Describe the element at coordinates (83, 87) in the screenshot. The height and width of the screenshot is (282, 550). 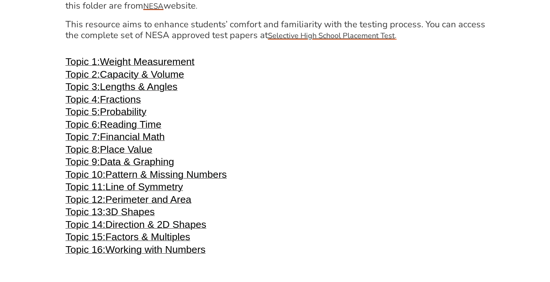
I see `span: Topic 3:` at that location.